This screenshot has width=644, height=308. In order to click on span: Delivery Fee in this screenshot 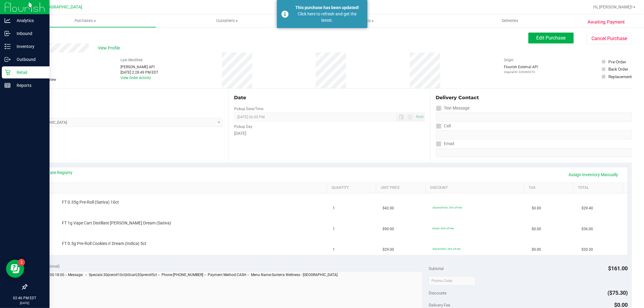, I will do `click(439, 305)`.